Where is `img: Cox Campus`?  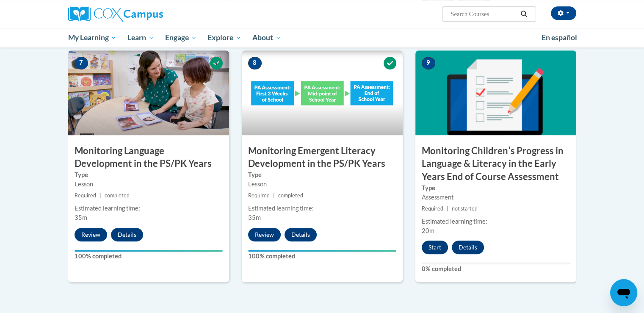
img: Cox Campus is located at coordinates (115, 14).